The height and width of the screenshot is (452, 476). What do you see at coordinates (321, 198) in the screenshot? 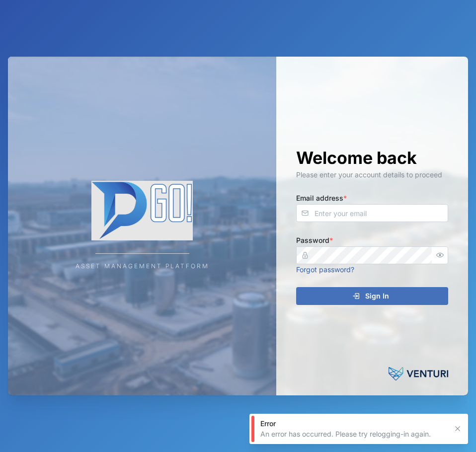
I see `label: Email address` at bounding box center [321, 198].